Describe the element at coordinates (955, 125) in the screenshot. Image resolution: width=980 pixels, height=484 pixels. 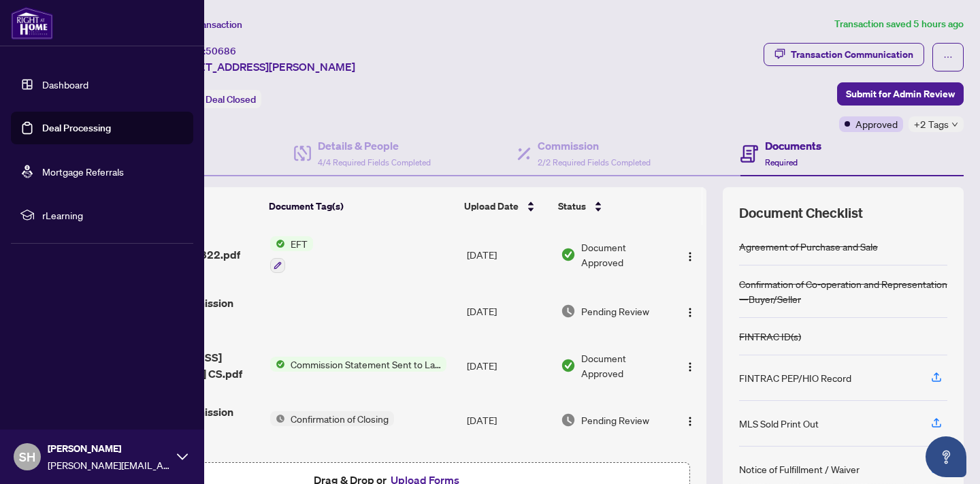
I see `span: down` at that location.